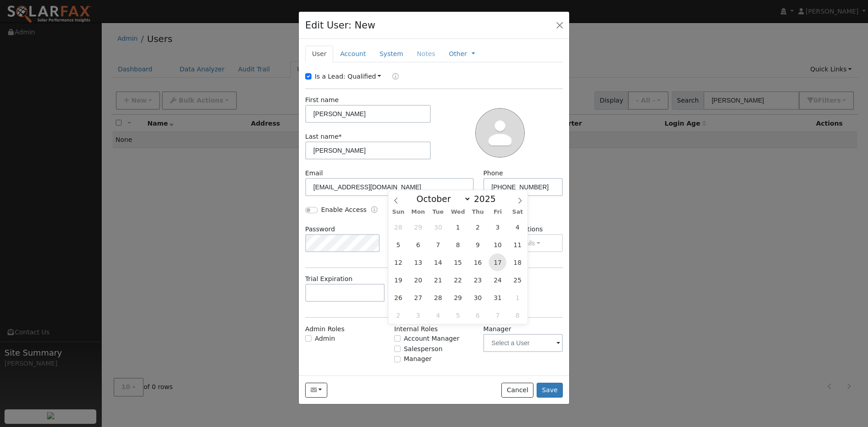 The image size is (868, 427). I want to click on label: Email, so click(314, 173).